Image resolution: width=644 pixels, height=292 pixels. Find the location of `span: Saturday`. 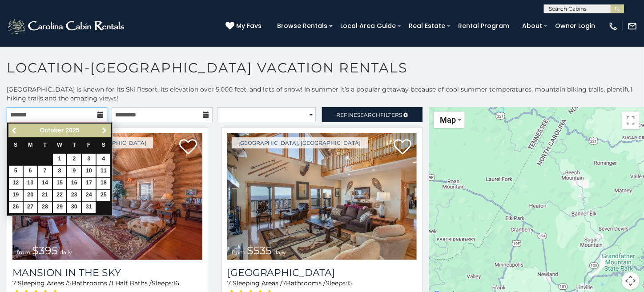

span: Saturday is located at coordinates (103, 145).